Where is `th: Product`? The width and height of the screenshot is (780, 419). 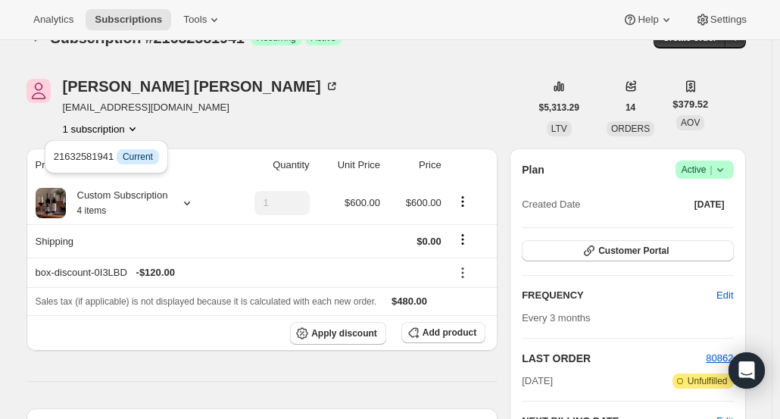
th: Product is located at coordinates (126, 165).